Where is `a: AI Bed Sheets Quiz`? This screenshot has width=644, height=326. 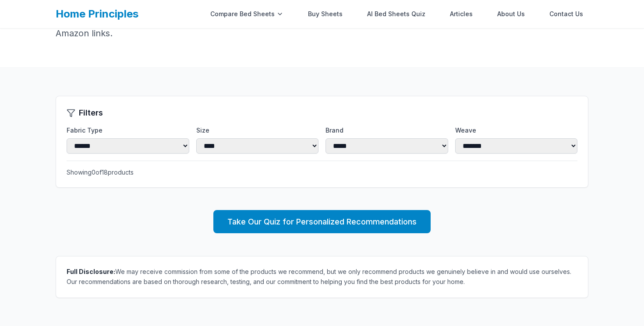
a: AI Bed Sheets Quiz is located at coordinates (396, 14).